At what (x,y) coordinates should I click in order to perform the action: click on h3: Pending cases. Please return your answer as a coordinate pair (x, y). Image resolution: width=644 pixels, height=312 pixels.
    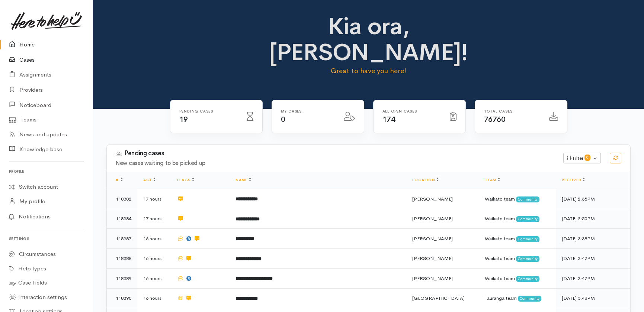
    Looking at the image, I should click on (335, 154).